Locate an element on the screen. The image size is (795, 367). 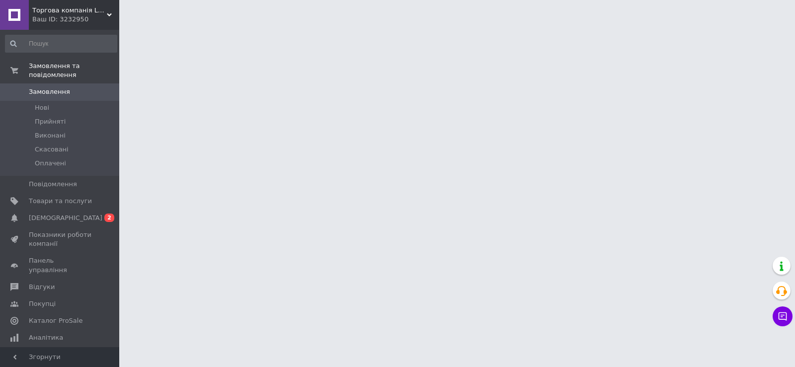
div: Ваш ID: 3232950 is located at coordinates (76, 19).